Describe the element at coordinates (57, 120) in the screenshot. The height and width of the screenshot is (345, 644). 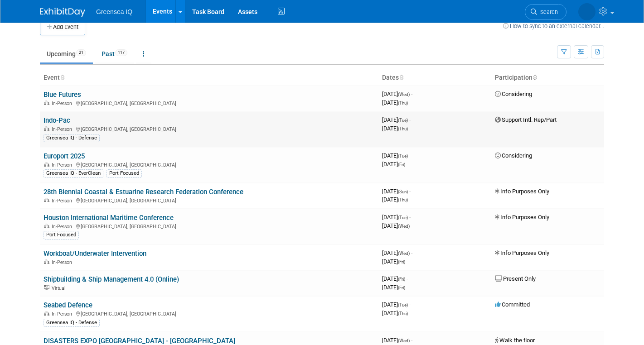
I see `a: Indo-Pac` at that location.